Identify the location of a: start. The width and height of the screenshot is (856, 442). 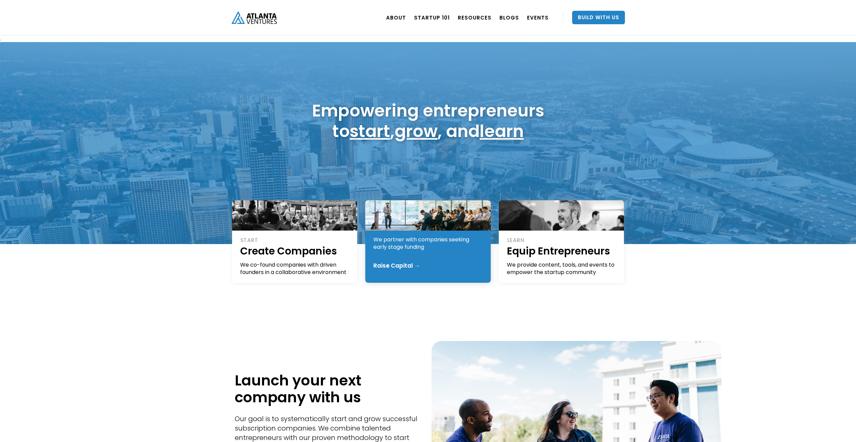
(370, 131).